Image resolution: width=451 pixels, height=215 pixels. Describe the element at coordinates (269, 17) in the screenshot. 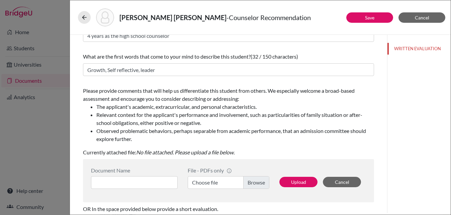

I see `span: - Counselor Recommendation` at that location.